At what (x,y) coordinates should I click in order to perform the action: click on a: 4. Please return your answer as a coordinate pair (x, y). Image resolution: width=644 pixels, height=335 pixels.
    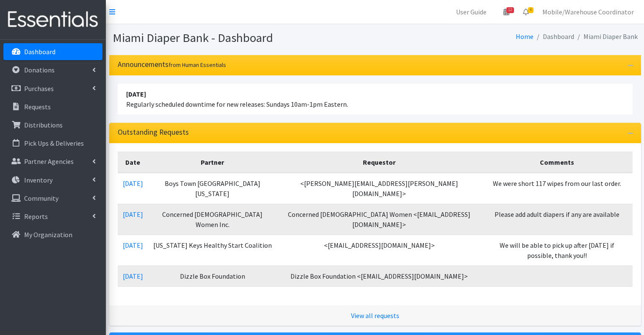
    Looking at the image, I should click on (526, 12).